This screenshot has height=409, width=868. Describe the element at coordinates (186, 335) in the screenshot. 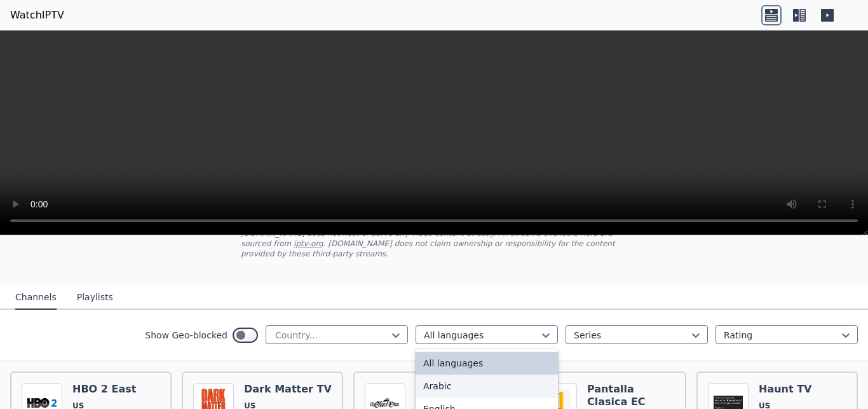

I see `label: Show Geo-blocked` at that location.